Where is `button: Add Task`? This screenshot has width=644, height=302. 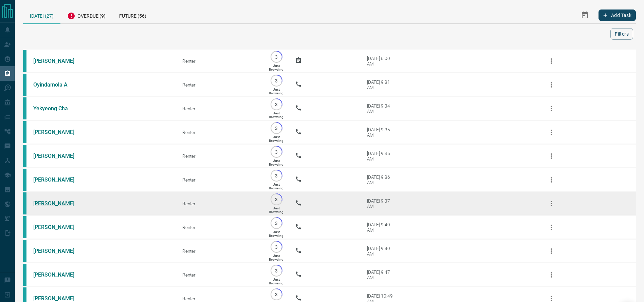
button: Add Task is located at coordinates (617, 15).